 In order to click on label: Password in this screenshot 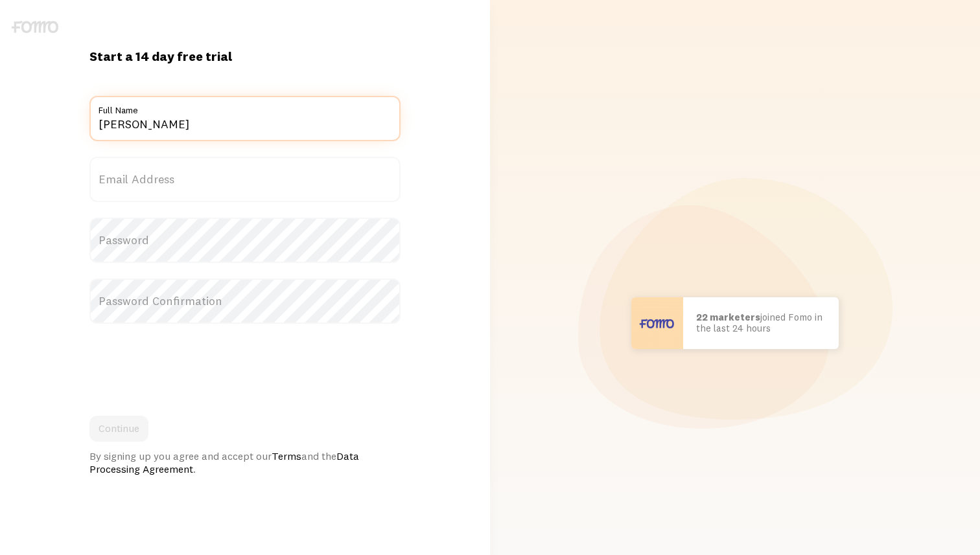, I will do `click(245, 241)`.